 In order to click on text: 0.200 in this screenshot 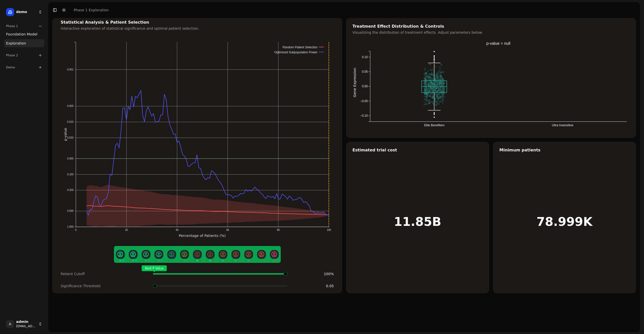, I will do `click(70, 190)`.